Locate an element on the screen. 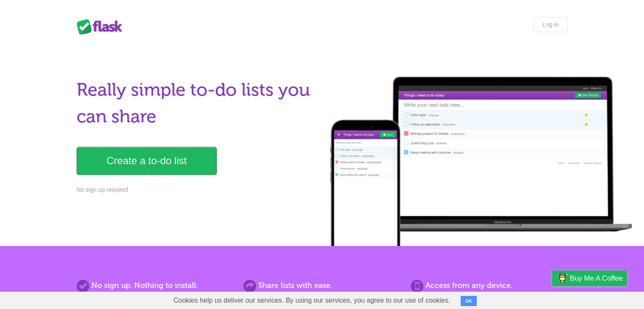 This screenshot has height=309, width=644. span: Cookies help us deliver our services. By using our services, you agree to our use of cookies. is located at coordinates (312, 301).